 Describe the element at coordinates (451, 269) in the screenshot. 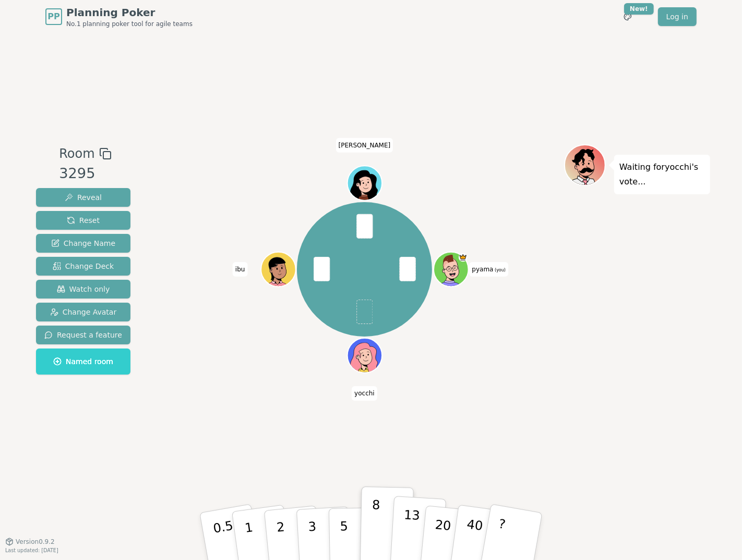

I see `button: Click to change your avatar` at that location.